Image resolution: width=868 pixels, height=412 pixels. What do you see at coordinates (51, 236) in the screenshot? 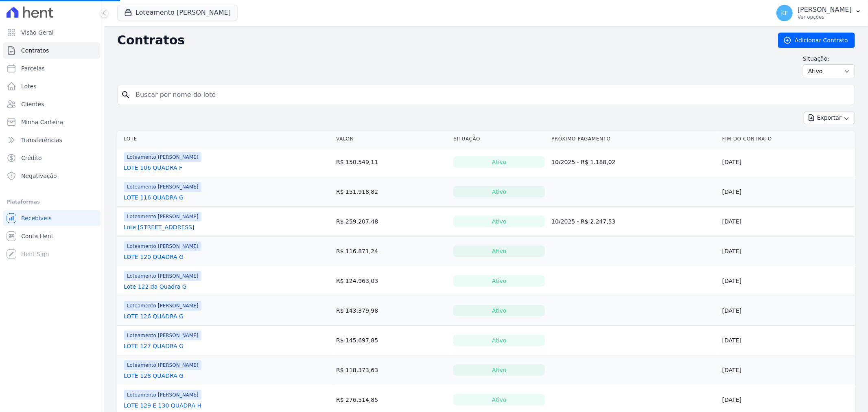
I see `a: Conta Hent` at bounding box center [51, 236].